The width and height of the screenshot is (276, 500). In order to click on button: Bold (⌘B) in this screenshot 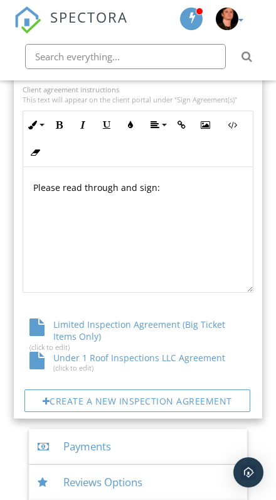, I will do `click(59, 125)`.